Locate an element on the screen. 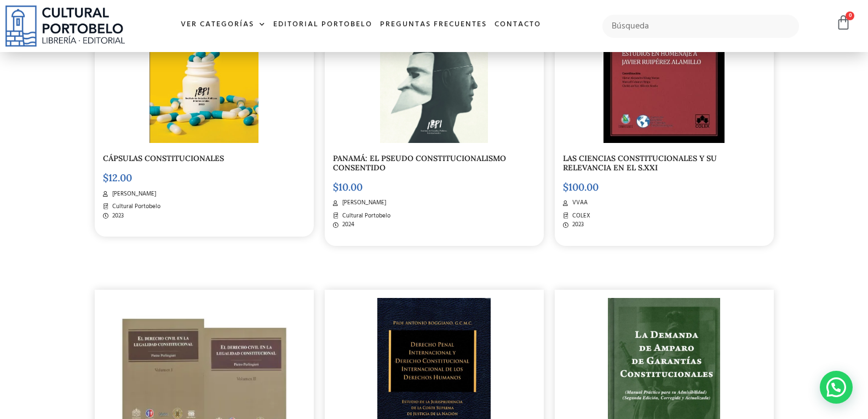  span: COLEX is located at coordinates (580, 216).